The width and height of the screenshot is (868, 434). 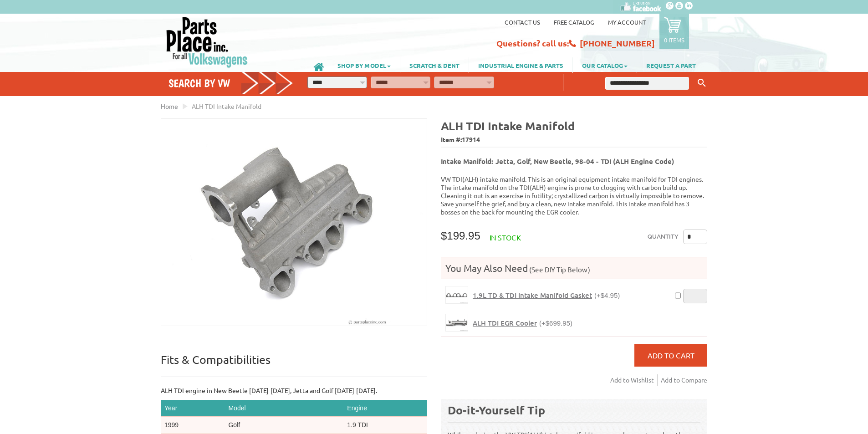 I want to click on p: VW TDI(ALH) intake manifold. This is an original equipment intake manifold for TDI engines. The i..., so click(x=574, y=195).